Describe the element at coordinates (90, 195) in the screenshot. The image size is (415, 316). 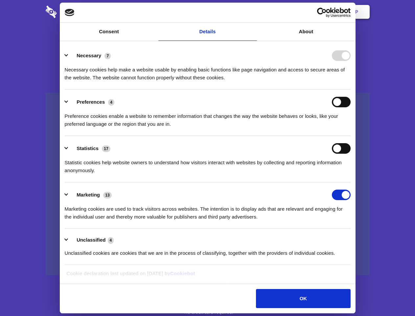
I see `button: Marketing (13)` at that location.